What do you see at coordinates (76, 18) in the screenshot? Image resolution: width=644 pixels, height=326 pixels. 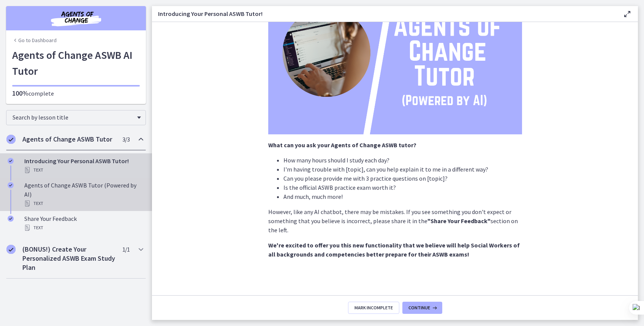 I see `img: Agents of Change` at bounding box center [76, 18].